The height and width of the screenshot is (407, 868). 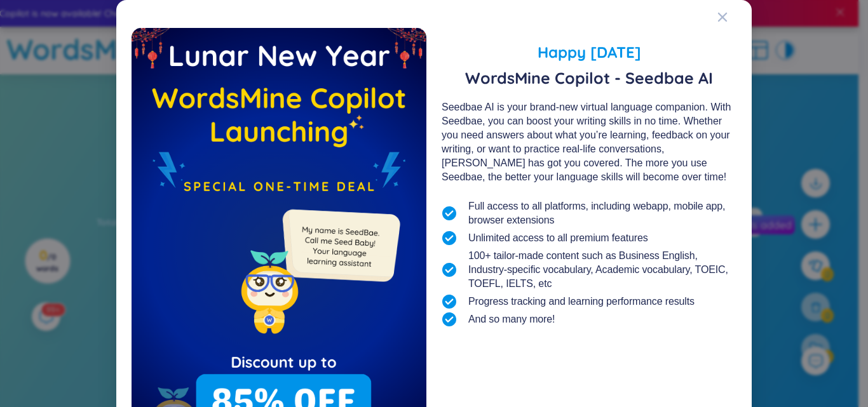 I want to click on span: Unlimited access to all premium features, so click(x=558, y=238).